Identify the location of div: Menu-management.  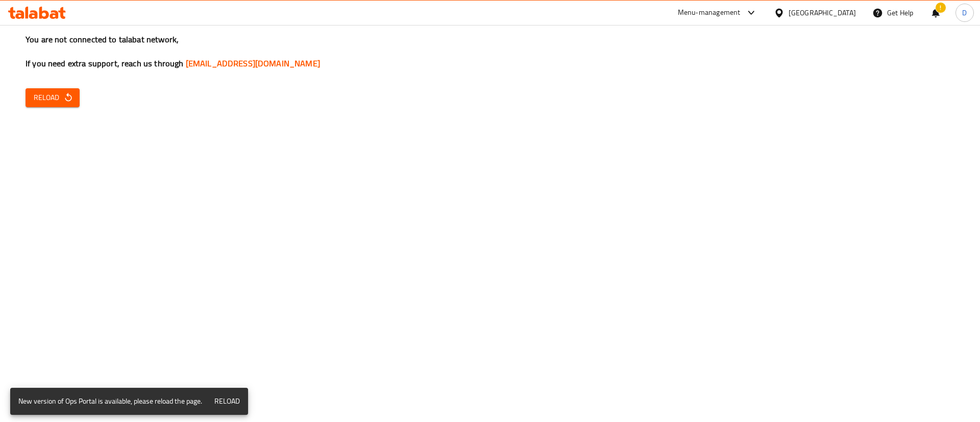
(710, 13).